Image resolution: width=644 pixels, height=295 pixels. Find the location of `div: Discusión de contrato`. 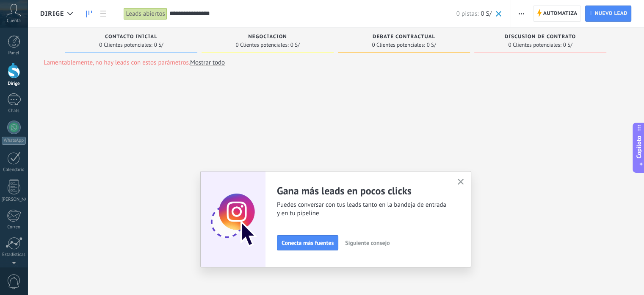

div: Discusión de contrato is located at coordinates (541, 37).